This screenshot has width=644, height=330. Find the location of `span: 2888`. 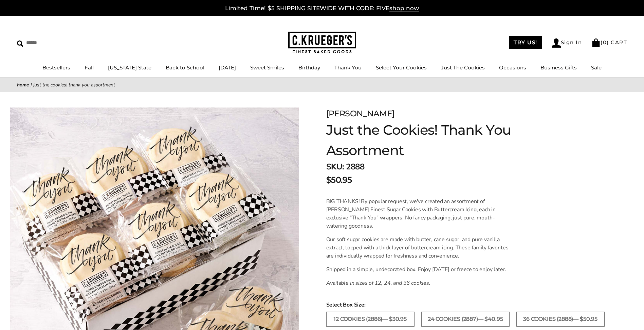

span: 2888 is located at coordinates (355, 166).